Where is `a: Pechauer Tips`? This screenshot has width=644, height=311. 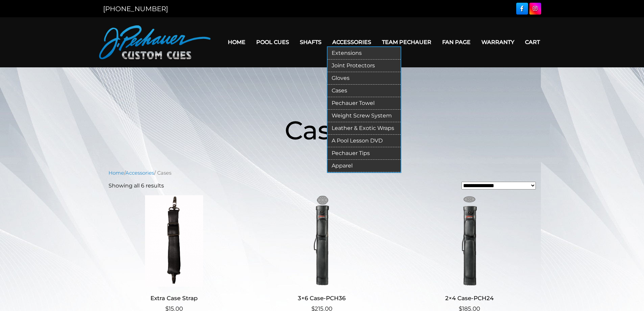
a: Pechauer Tips is located at coordinates (364, 153).